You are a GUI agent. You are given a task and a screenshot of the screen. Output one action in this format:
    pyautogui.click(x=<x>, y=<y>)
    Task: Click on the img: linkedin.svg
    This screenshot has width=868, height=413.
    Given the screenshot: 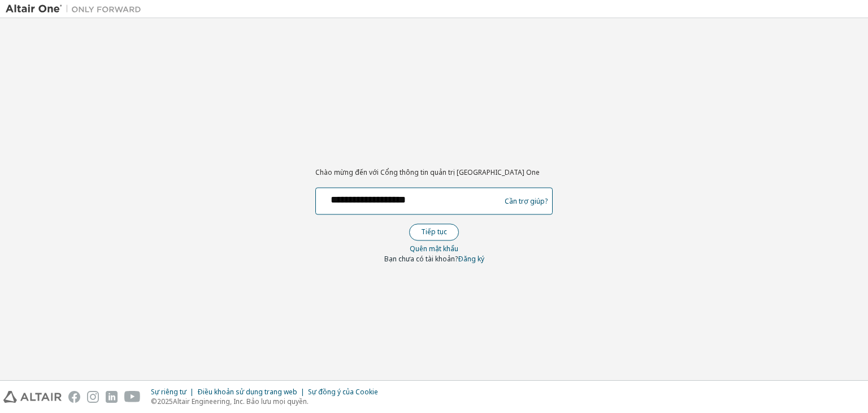 What is the action you would take?
    pyautogui.click(x=112, y=397)
    